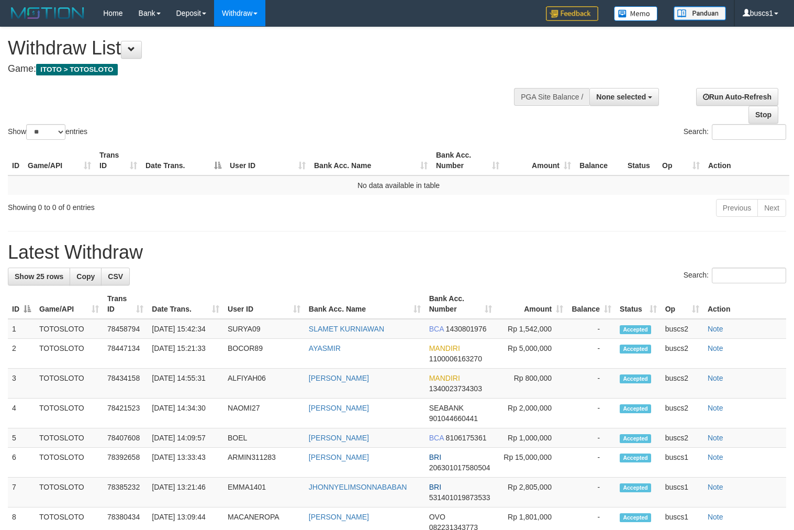 The width and height of the screenshot is (794, 530). I want to click on td: No data available in table, so click(398, 185).